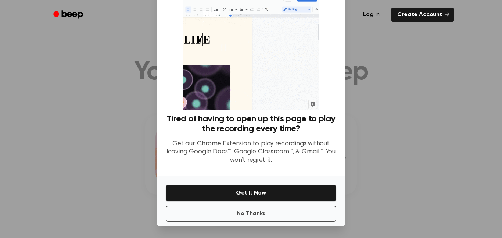 The height and width of the screenshot is (238, 502). Describe the element at coordinates (423, 15) in the screenshot. I see `a: Create Account` at that location.